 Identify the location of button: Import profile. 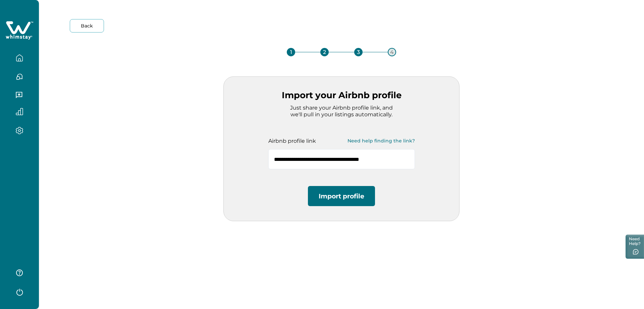
(341, 196).